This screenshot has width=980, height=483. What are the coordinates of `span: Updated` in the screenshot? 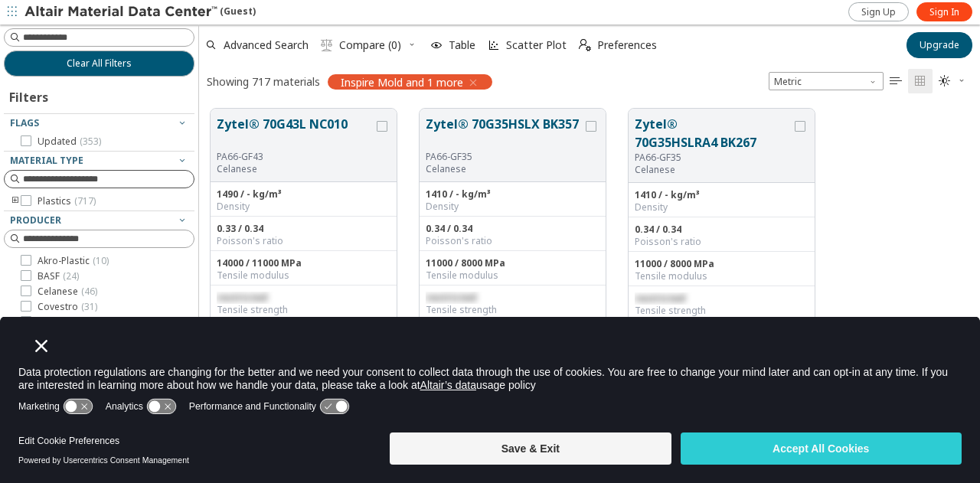 It's located at (69, 142).